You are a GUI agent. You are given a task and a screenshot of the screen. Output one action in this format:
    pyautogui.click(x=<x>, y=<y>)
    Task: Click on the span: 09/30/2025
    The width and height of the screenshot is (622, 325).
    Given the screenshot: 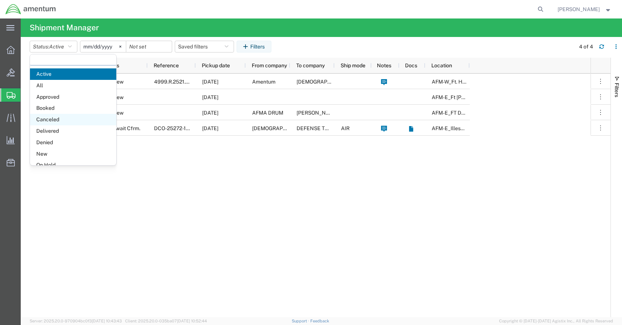 What is the action you would take?
    pyautogui.click(x=210, y=128)
    